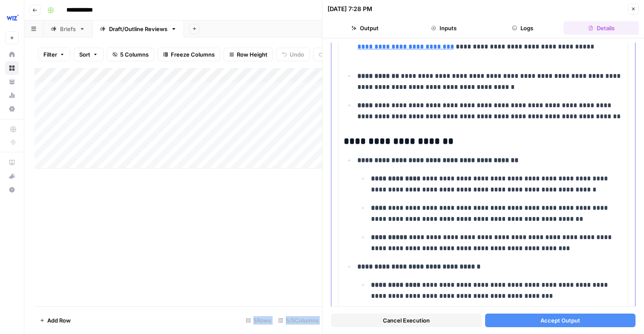 This screenshot has width=644, height=334. I want to click on button: Accept Output, so click(560, 320).